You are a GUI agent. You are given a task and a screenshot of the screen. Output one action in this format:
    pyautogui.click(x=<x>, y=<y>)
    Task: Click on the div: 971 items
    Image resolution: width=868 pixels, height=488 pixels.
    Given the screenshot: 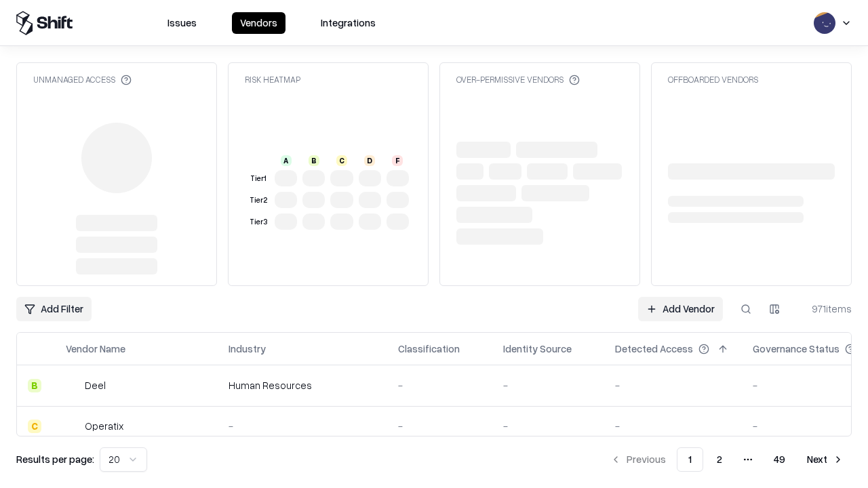 What is the action you would take?
    pyautogui.click(x=825, y=308)
    